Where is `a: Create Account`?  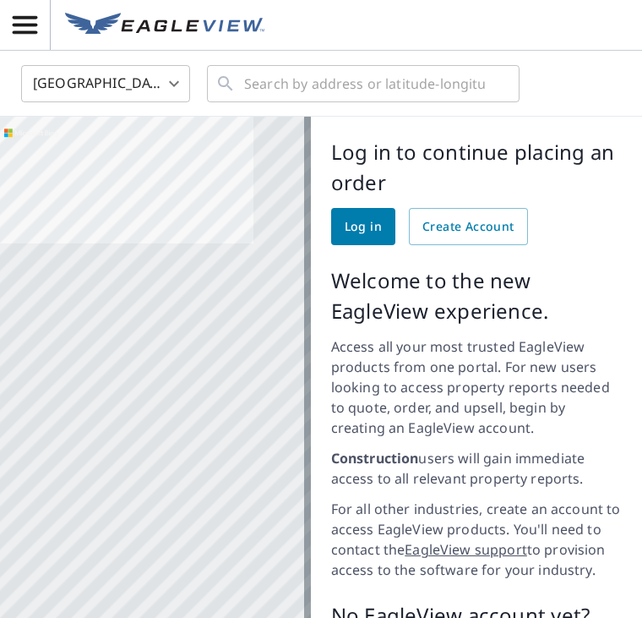
a: Create Account is located at coordinates (468, 226).